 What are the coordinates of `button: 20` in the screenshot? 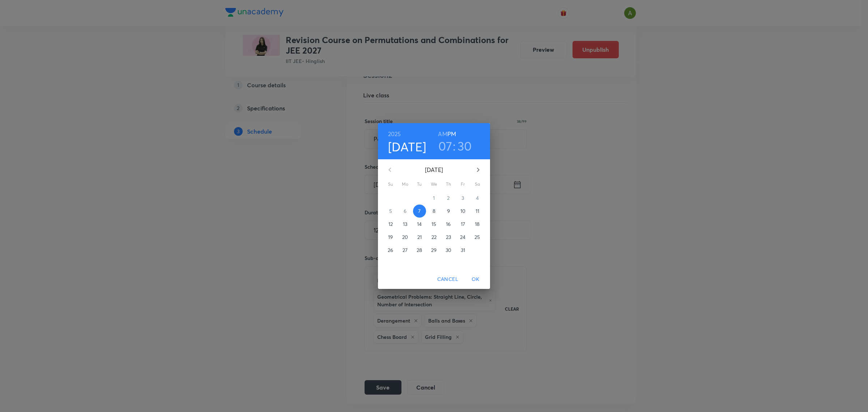 It's located at (405, 237).